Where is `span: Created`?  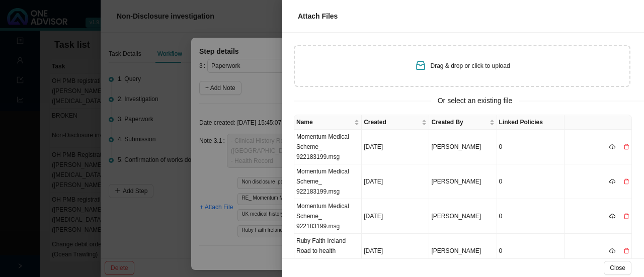 span: Created is located at coordinates (391, 122).